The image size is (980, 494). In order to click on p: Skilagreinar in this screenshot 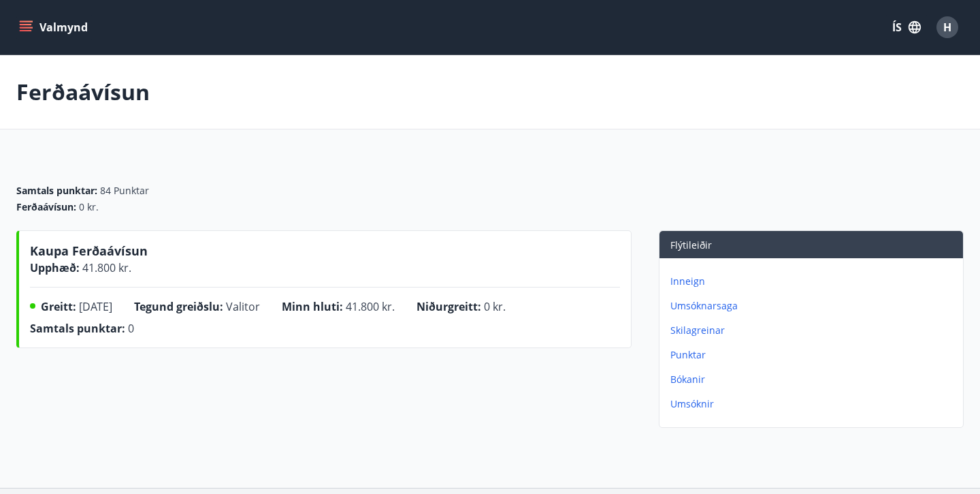, I will do `click(815, 330)`.